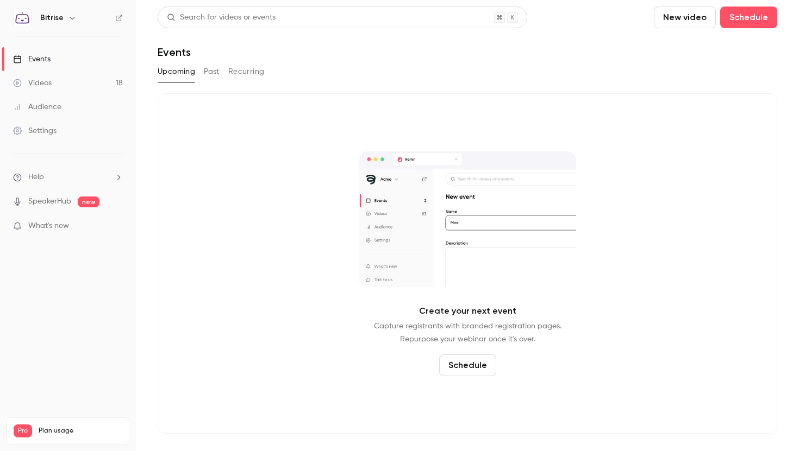 The image size is (799, 451). What do you see at coordinates (32, 59) in the screenshot?
I see `div: Events` at bounding box center [32, 59].